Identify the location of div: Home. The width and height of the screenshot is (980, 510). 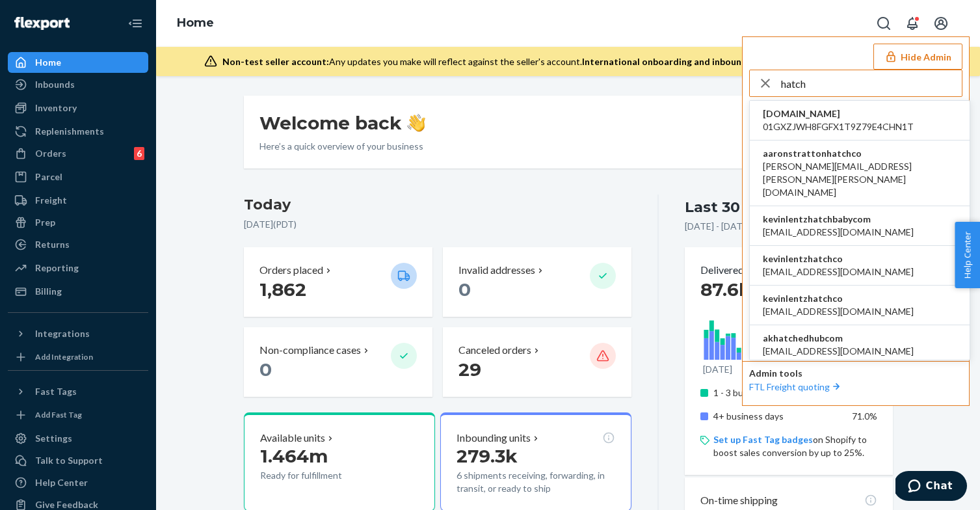
(48, 63).